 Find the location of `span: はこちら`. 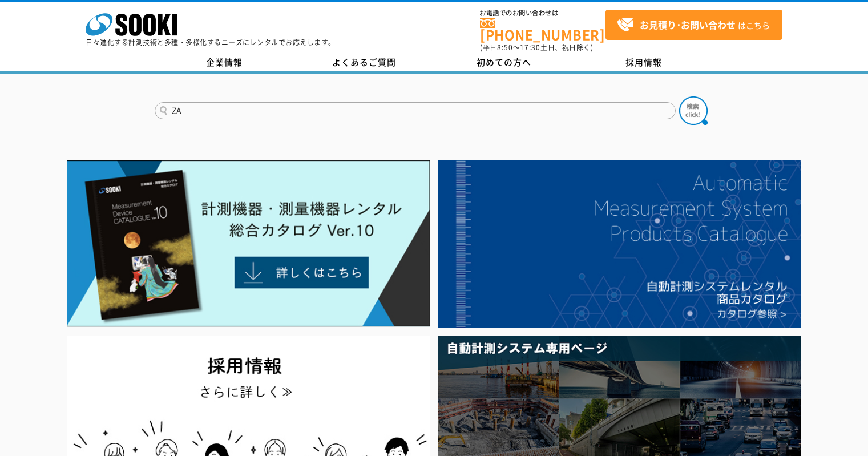

span: はこちら is located at coordinates (693, 25).